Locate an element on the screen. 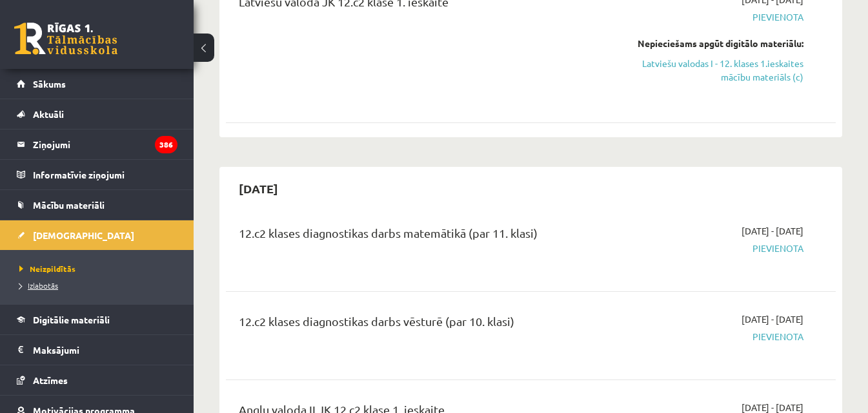 The width and height of the screenshot is (868, 413). a: Rīgas 1. Tālmācības vidusskola is located at coordinates (66, 39).